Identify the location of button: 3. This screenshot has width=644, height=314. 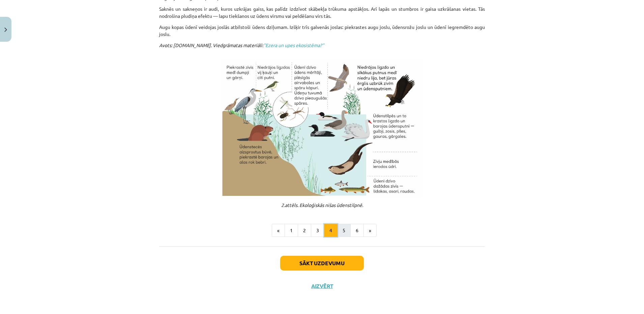
(317, 231).